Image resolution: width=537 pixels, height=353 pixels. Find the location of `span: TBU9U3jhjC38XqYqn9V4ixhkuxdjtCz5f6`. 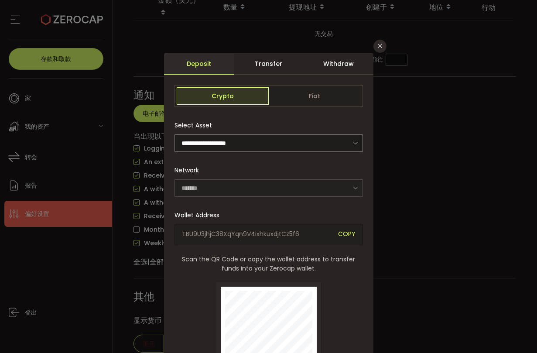

span: TBU9U3jhjC38XqYqn9V4ixhkuxdjtCz5f6 is located at coordinates (257, 234).